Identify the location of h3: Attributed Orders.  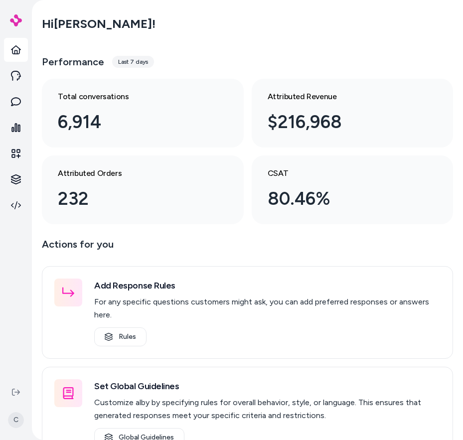
(134, 173).